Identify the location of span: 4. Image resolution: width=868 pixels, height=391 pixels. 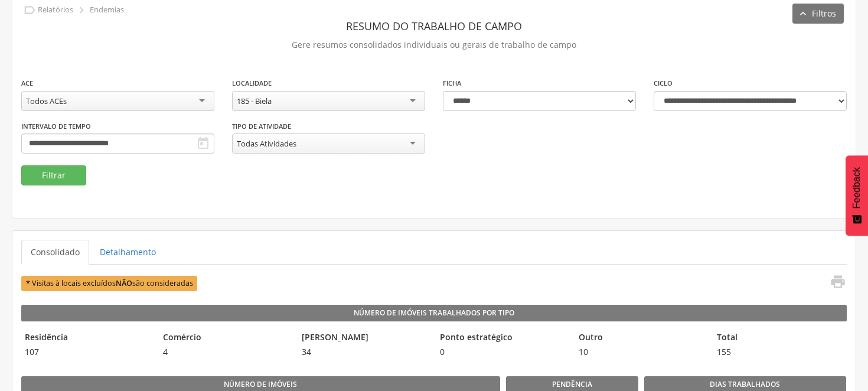
(226, 352).